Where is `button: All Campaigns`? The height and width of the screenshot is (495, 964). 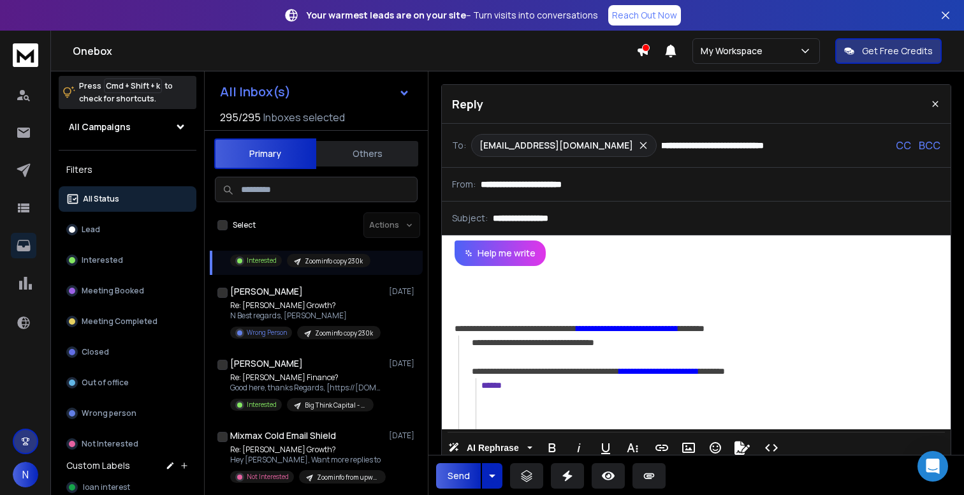 button: All Campaigns is located at coordinates (127, 127).